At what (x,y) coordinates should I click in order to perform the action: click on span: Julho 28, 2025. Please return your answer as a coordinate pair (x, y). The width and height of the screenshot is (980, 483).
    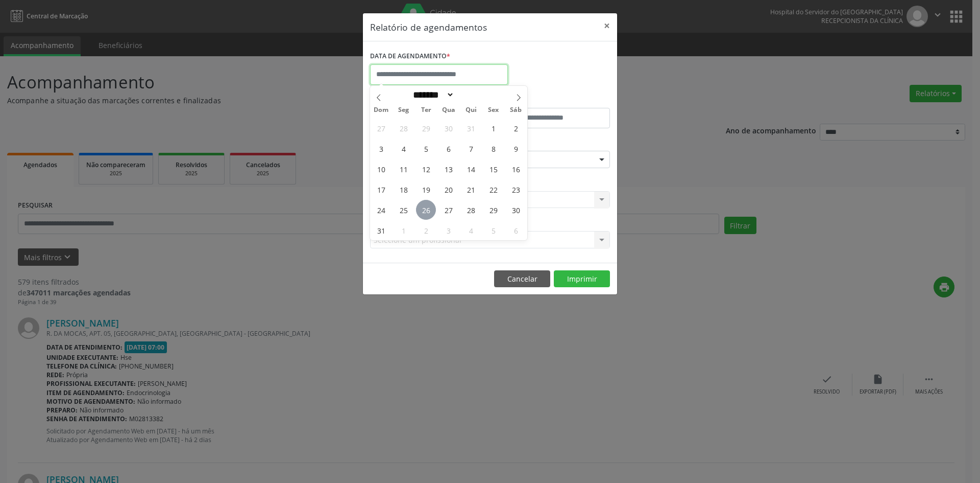
    Looking at the image, I should click on (404, 128).